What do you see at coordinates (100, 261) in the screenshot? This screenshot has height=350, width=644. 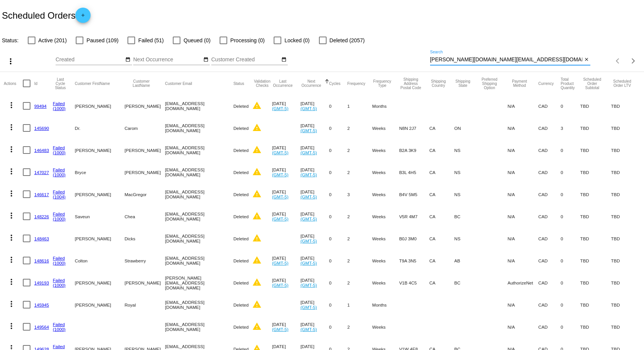 I see `mat-cell: Colton` at bounding box center [100, 261].